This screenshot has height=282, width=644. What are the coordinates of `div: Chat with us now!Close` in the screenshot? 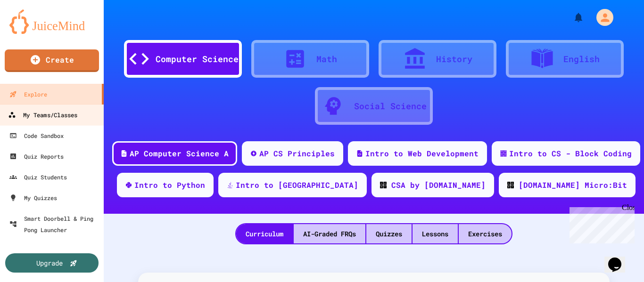 It's located at (35, 32).